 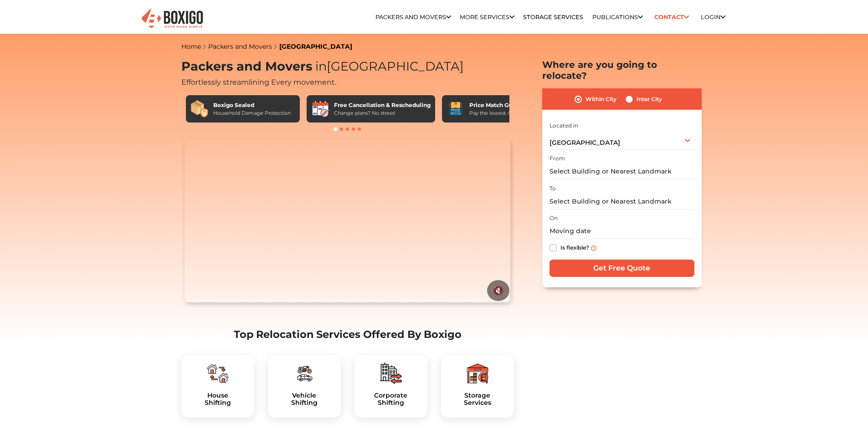 What do you see at coordinates (553, 189) in the screenshot?
I see `label: To` at bounding box center [553, 189].